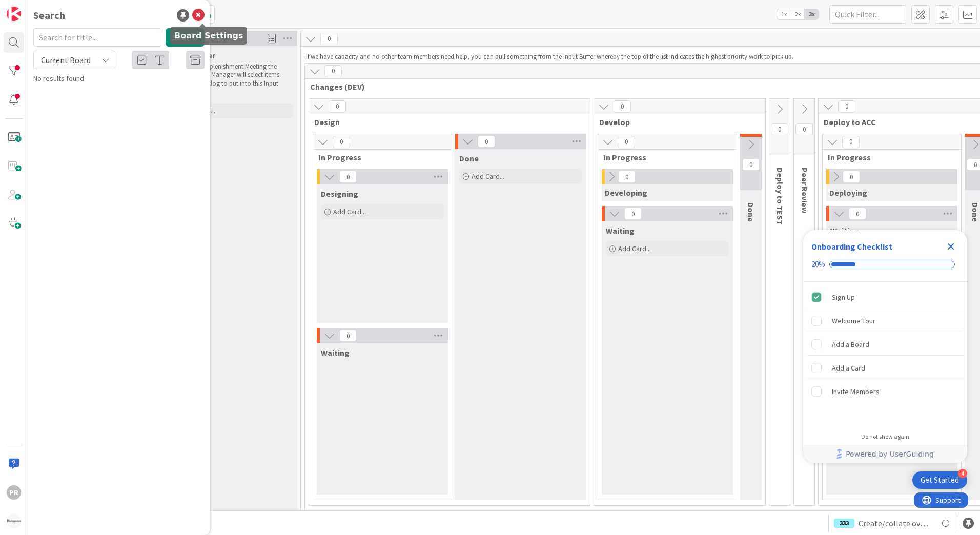  What do you see at coordinates (886, 454) in the screenshot?
I see `a: Powered by UserGuiding` at bounding box center [886, 454].